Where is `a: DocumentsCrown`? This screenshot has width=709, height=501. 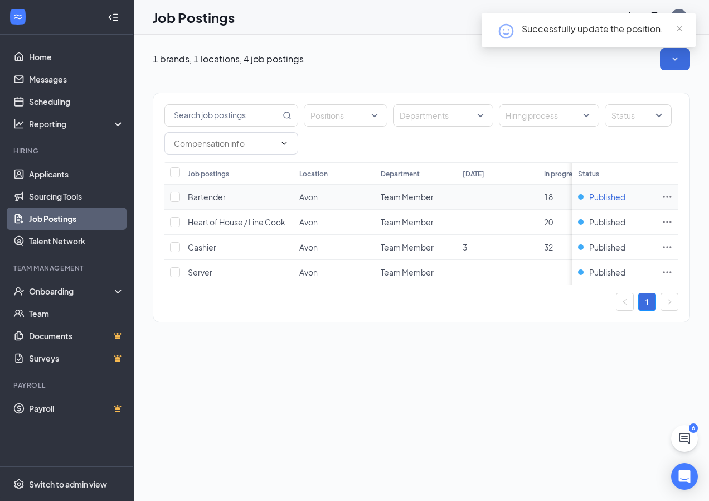 a: DocumentsCrown is located at coordinates (76, 336).